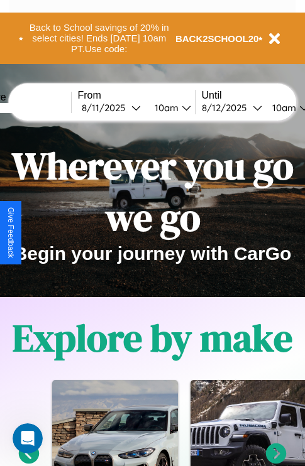 The image size is (305, 466). I want to click on div: Give Feedback, so click(11, 233).